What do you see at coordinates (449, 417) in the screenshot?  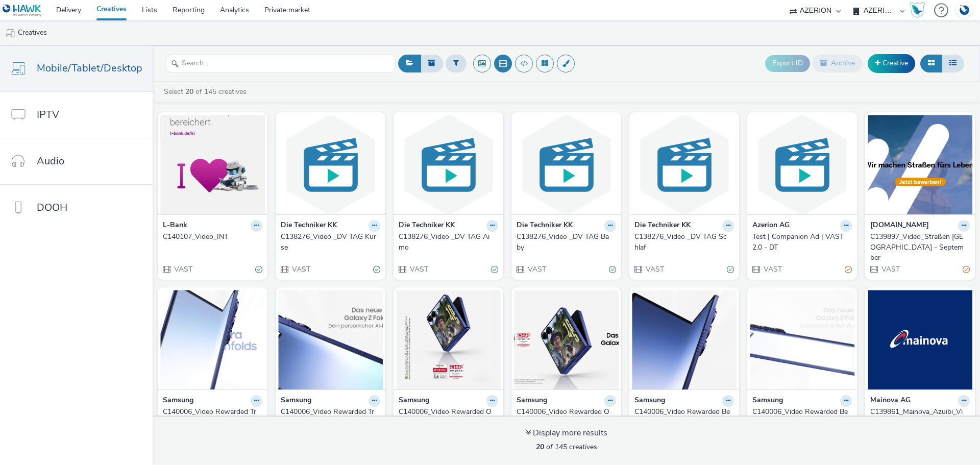 I see `a: C140006_Video Rewarded OutfitIdea 9:16` at bounding box center [449, 417].